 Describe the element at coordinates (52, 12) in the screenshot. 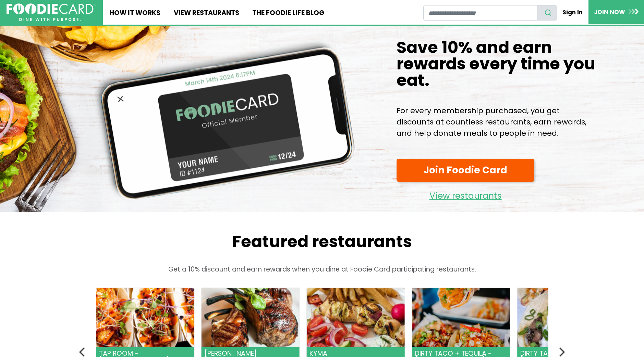

I see `img: FoodieCard; Eat, Drink, Save, Donate` at that location.